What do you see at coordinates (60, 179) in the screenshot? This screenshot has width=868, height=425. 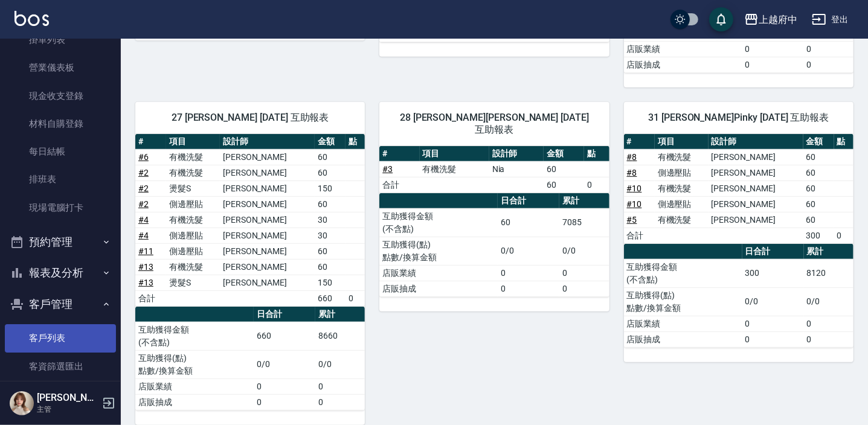 I see `a: 排班表` at bounding box center [60, 179].